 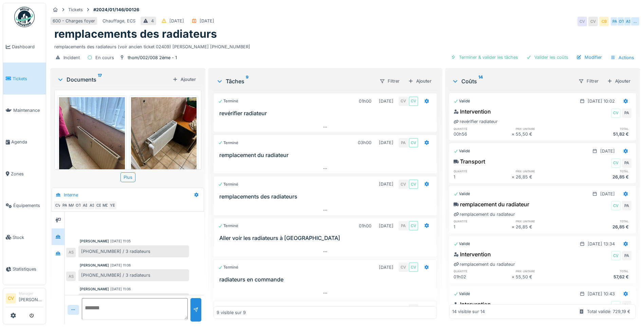 I want to click on img: h40e17rw88v0shy20fklf5zfm2ld, so click(x=164, y=141).